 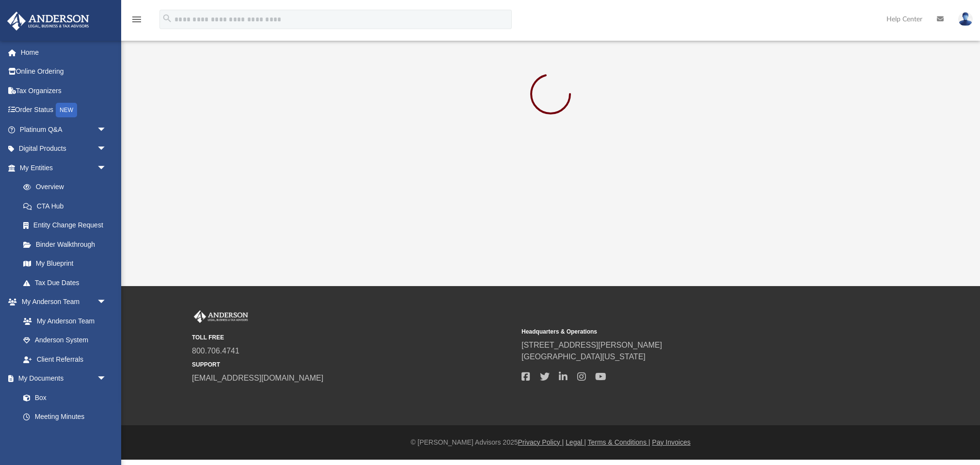 What do you see at coordinates (64, 72) in the screenshot?
I see `a: Online Ordering` at bounding box center [64, 72].